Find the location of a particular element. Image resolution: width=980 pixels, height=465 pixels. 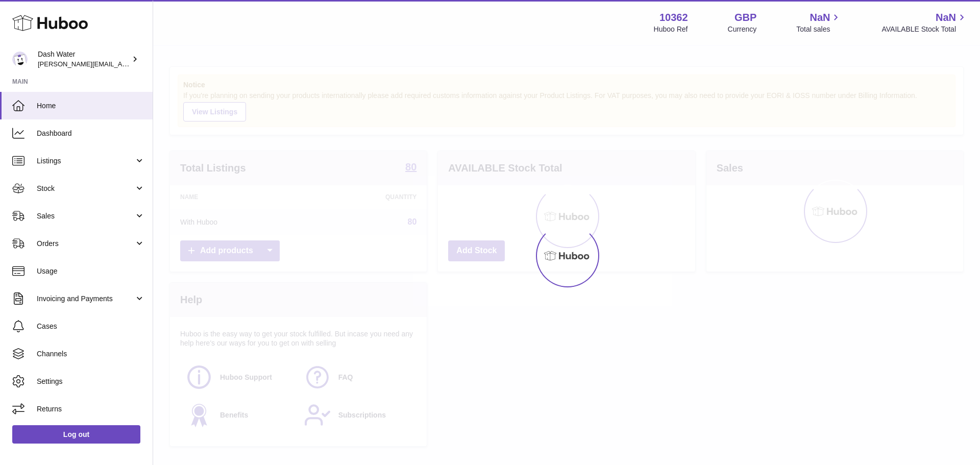

span: Settings is located at coordinates (91, 381).